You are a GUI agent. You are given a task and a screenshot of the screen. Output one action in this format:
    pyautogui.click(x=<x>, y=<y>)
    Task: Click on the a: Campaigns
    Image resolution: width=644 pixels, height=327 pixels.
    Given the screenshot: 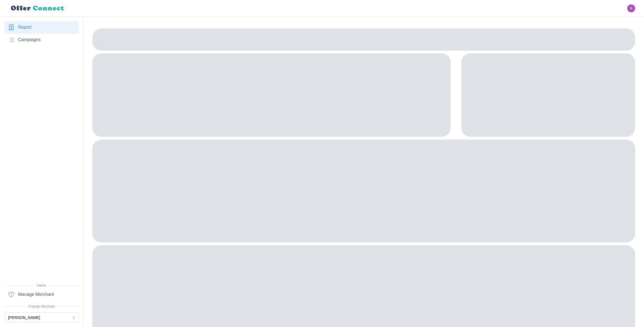 What is the action you would take?
    pyautogui.click(x=41, y=40)
    